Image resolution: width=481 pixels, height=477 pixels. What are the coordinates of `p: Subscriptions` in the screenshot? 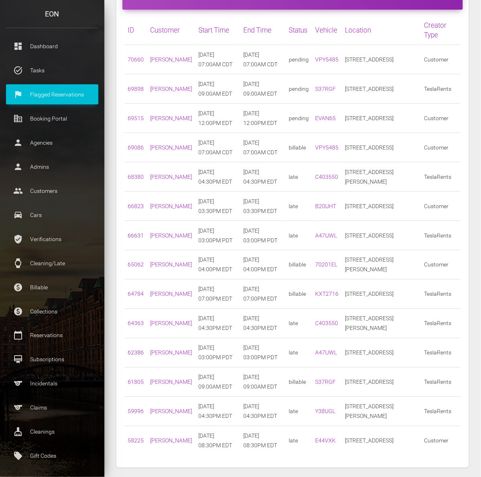 It's located at (52, 360).